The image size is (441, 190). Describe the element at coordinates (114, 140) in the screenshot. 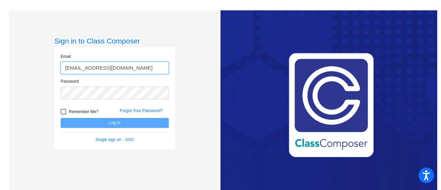

I see `a: Single sign on - SSO` at that location.